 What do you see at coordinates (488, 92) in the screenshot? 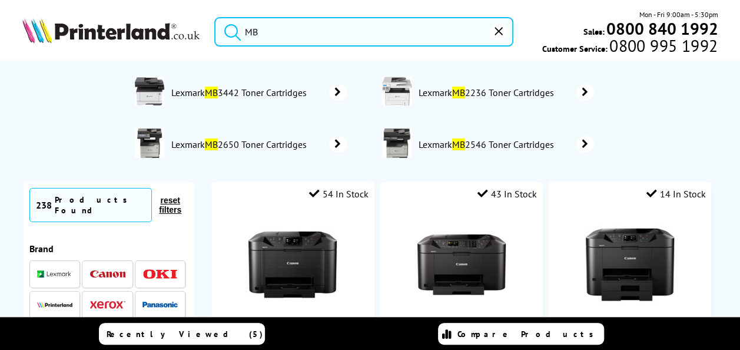
I see `span: Lexmark 2236 Toner Cartridges` at bounding box center [488, 92].